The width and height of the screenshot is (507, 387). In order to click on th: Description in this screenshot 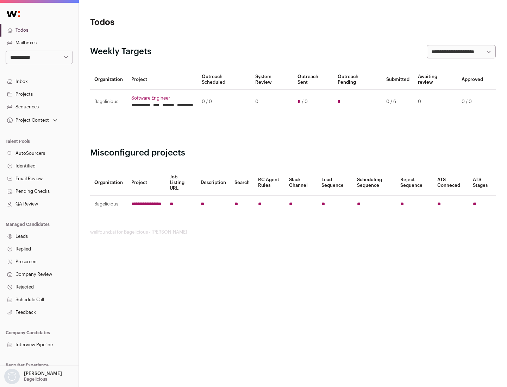, I will do `click(213, 183)`.